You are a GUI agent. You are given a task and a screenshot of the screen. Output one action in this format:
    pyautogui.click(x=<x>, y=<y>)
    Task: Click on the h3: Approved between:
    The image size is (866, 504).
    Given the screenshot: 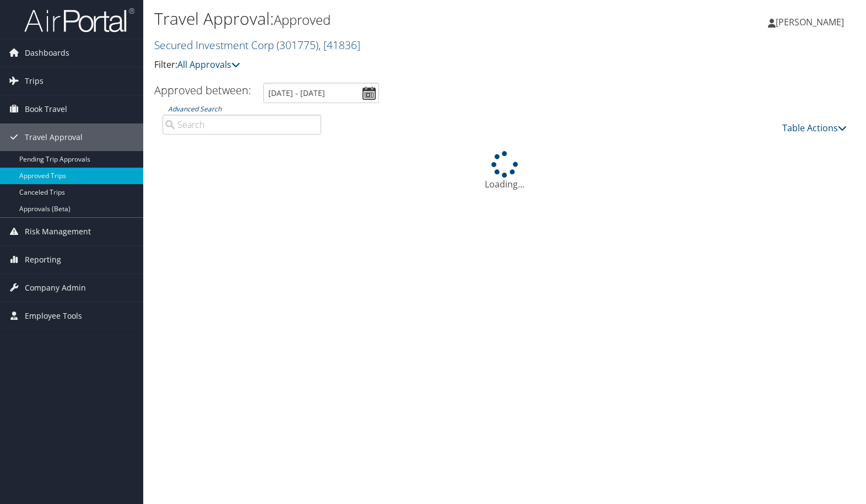 What is the action you would take?
    pyautogui.click(x=203, y=90)
    